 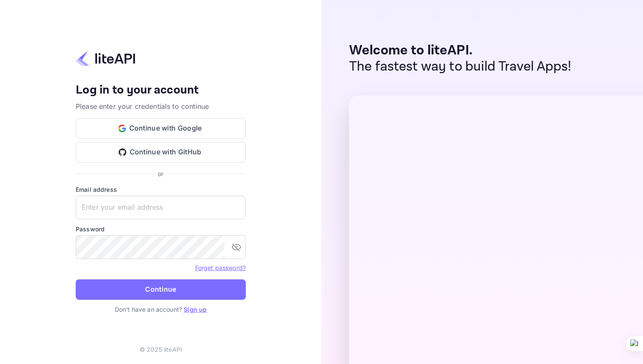 What do you see at coordinates (161, 289) in the screenshot?
I see `button: Continue` at bounding box center [161, 289].